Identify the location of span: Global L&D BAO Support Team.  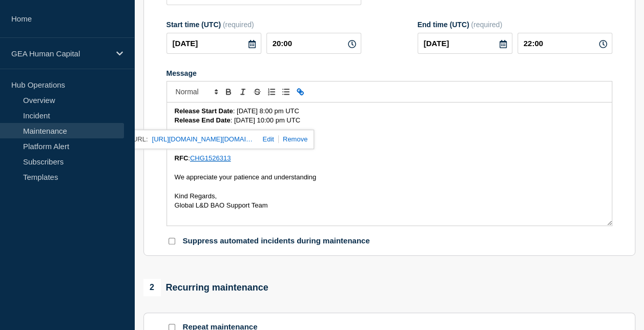
(221, 205).